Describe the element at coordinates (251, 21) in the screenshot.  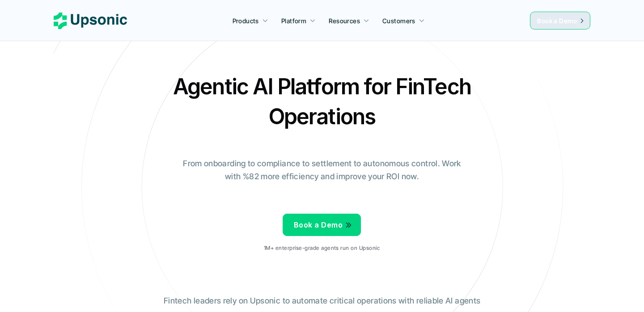
I see `a: Products` at that location.